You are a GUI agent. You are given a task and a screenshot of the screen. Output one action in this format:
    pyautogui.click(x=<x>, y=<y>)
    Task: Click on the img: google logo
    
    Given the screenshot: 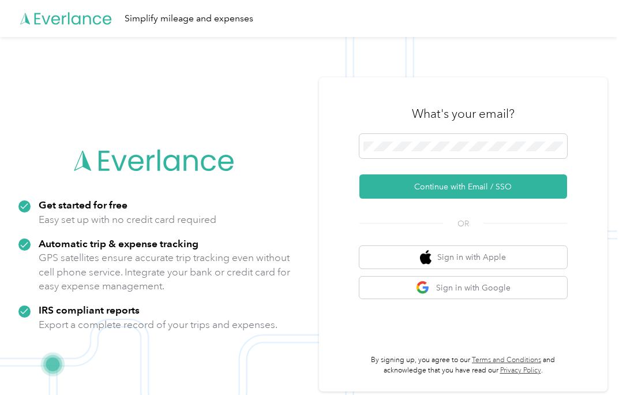 What is the action you would take?
    pyautogui.click(x=423, y=287)
    